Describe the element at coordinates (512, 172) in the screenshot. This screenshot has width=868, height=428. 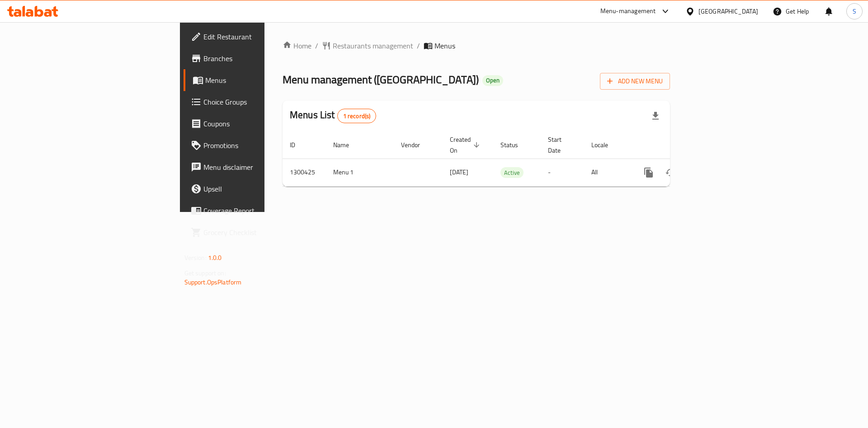
I see `div: Active` at that location.